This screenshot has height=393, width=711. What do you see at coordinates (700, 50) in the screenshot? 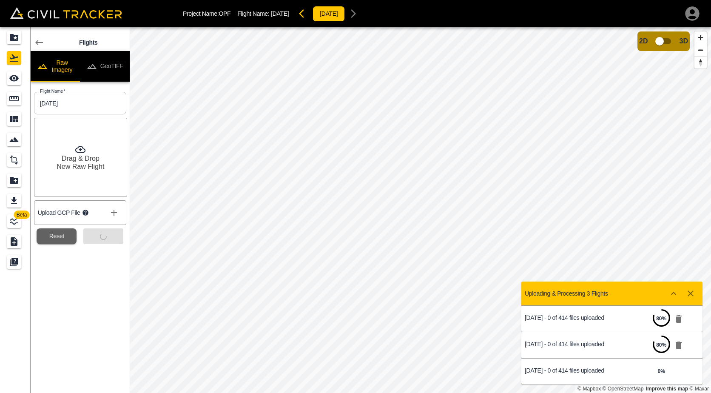
I see `button: Zoom out` at bounding box center [700, 50].